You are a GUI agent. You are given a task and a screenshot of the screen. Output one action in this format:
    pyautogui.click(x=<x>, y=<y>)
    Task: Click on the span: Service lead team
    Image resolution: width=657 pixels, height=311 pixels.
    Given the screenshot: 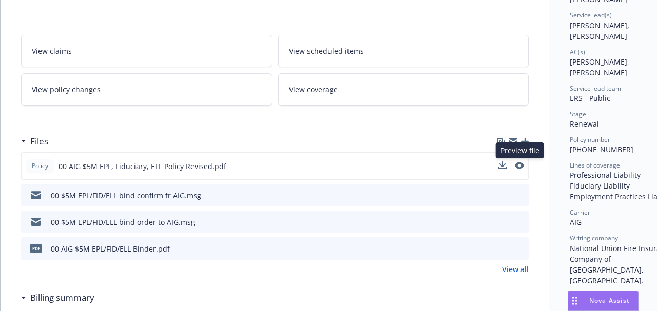 What is the action you would take?
    pyautogui.click(x=595, y=88)
    